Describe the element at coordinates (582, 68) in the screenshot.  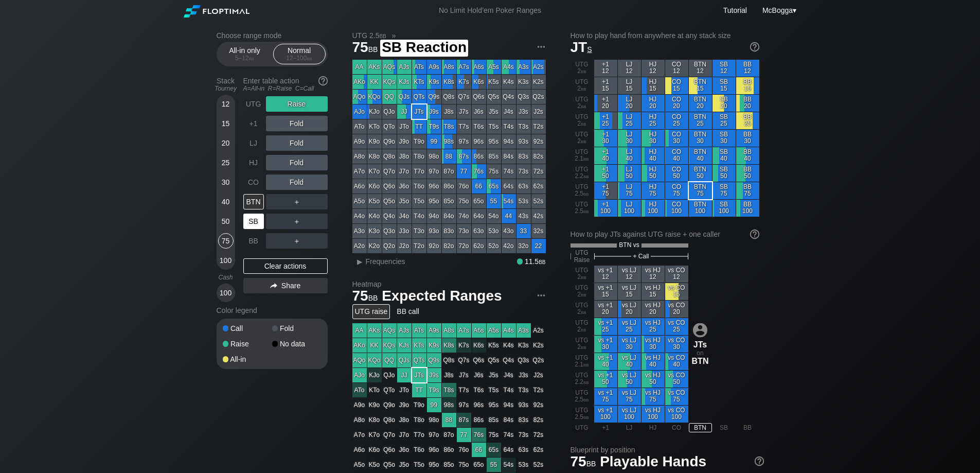
I see `div: UTG 2` at that location.